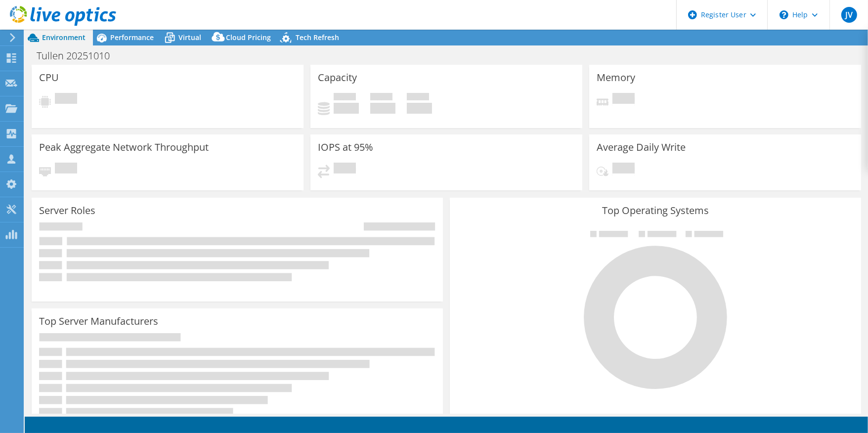  Describe the element at coordinates (123, 148) in the screenshot. I see `h3: Peak Aggregate Network Throughput` at that location.